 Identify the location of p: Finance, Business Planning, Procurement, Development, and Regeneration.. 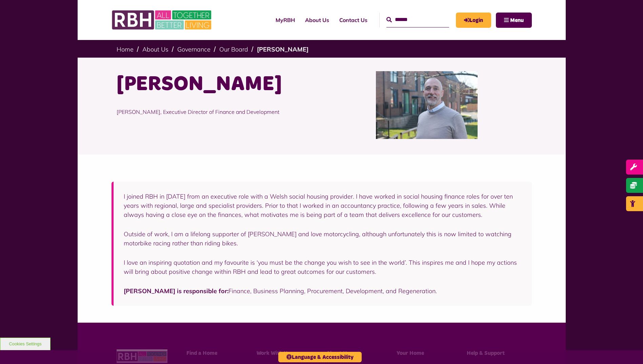
(323, 291).